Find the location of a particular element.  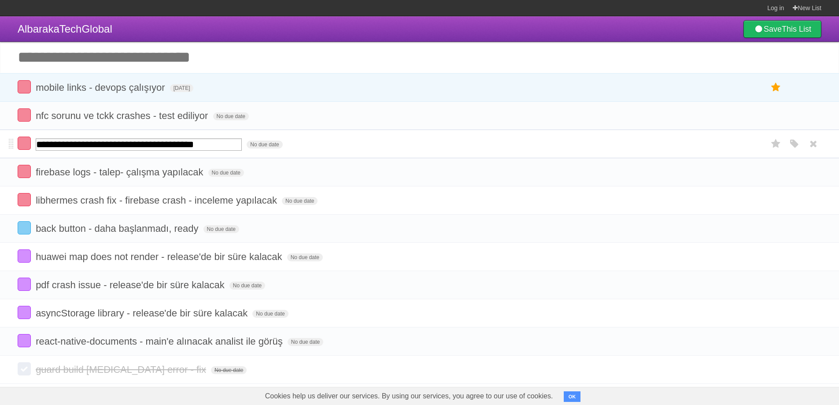

button: OK is located at coordinates (572, 397).